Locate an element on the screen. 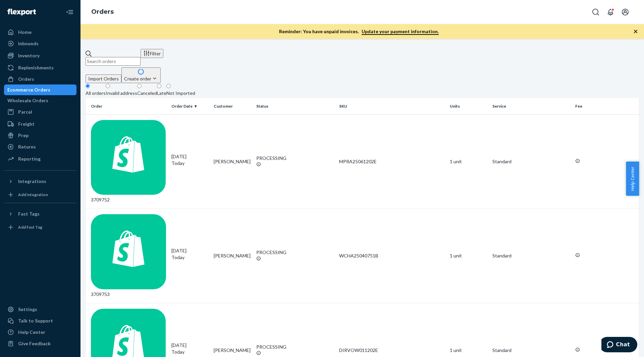 This screenshot has height=357, width=644. div: Add Fast Tag is located at coordinates (30, 227).